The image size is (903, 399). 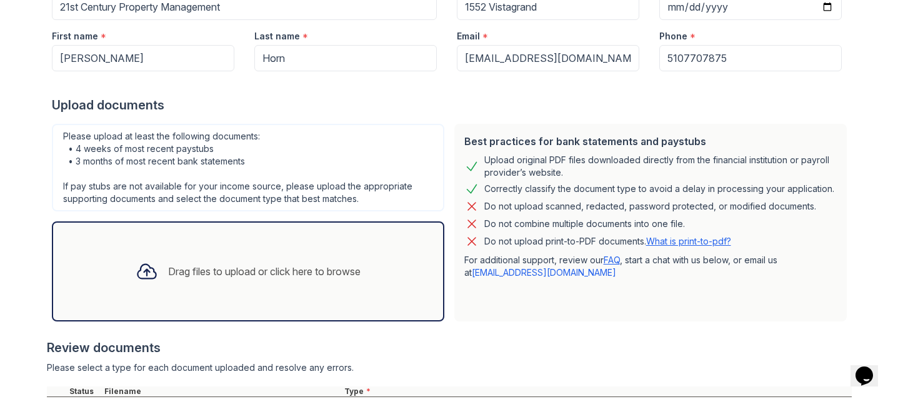 What do you see at coordinates (452, 105) in the screenshot?
I see `div: Upload documents` at bounding box center [452, 105].